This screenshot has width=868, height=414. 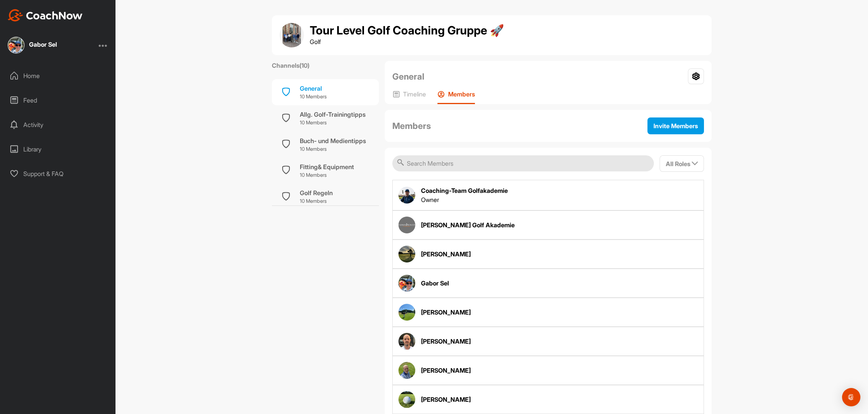 What do you see at coordinates (851, 397) in the screenshot?
I see `div: Open Intercom Messenger` at bounding box center [851, 397].